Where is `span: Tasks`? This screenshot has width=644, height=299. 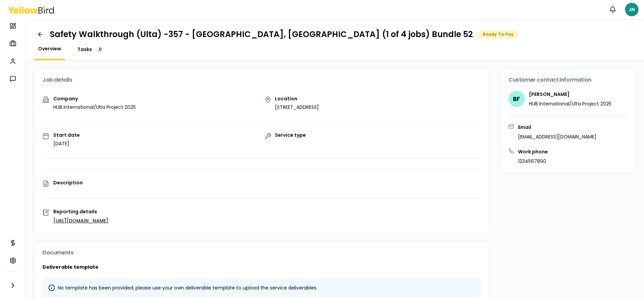
span: Tasks is located at coordinates (84, 49).